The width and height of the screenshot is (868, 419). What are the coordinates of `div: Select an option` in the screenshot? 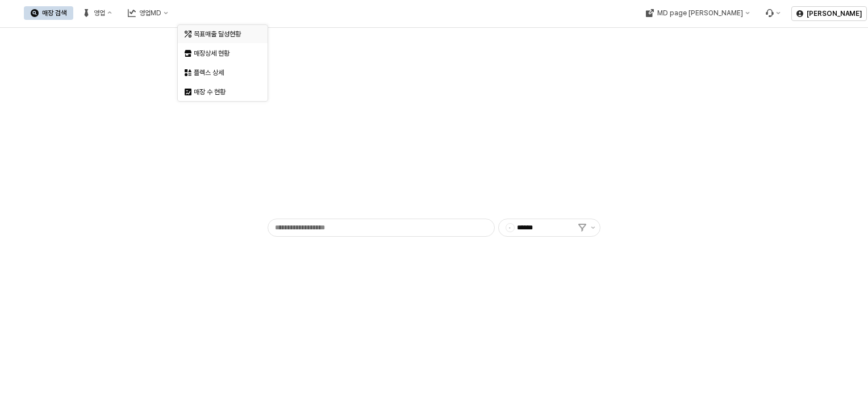 It's located at (223, 63).